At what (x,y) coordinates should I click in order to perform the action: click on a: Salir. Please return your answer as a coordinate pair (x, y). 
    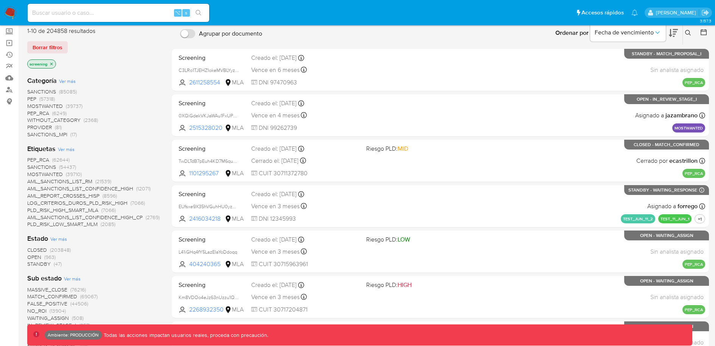
    Looking at the image, I should click on (705, 12).